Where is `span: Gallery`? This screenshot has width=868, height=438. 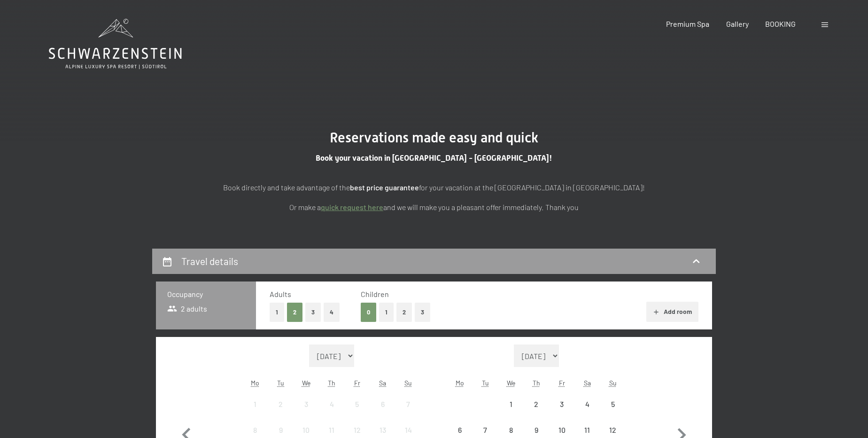 span: Gallery is located at coordinates (737, 24).